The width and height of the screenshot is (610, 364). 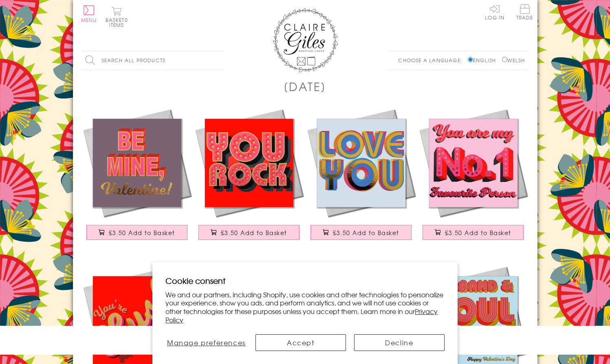 What do you see at coordinates (362, 163) in the screenshot?
I see `img: Valentine's Day Card, Love You, text foiled in shiny gold` at bounding box center [362, 163].